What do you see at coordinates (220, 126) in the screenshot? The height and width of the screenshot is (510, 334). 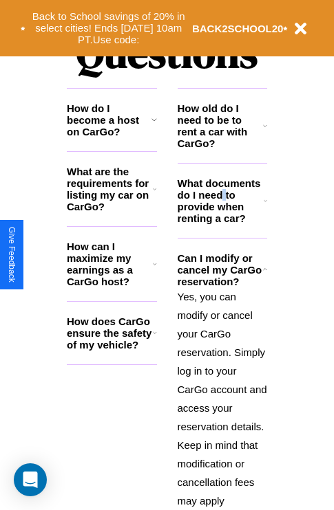 I see `h3: How old do I need to be to rent a car with CarGo?` at bounding box center [220, 126].